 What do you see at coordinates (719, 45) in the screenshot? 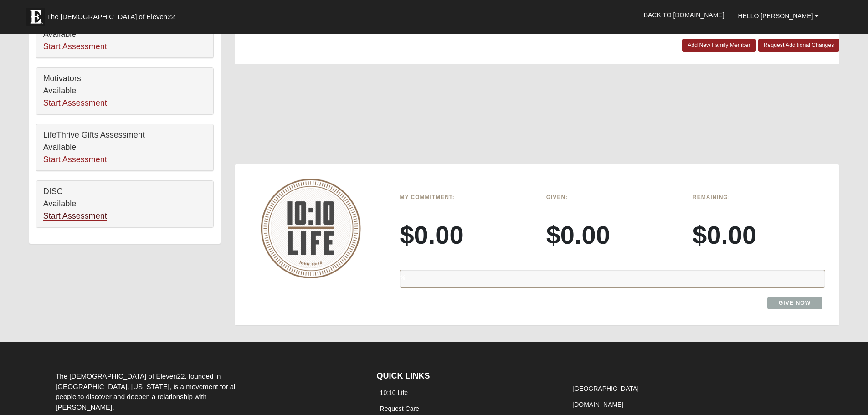
I see `a: Add New Family Member` at bounding box center [719, 45].